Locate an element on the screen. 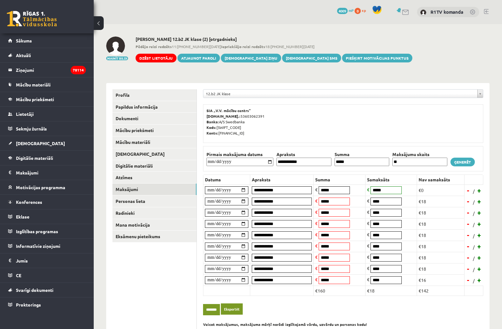 Image resolution: width=502 pixels, height=329 pixels. a: Atjaunot paroli is located at coordinates (199, 58).